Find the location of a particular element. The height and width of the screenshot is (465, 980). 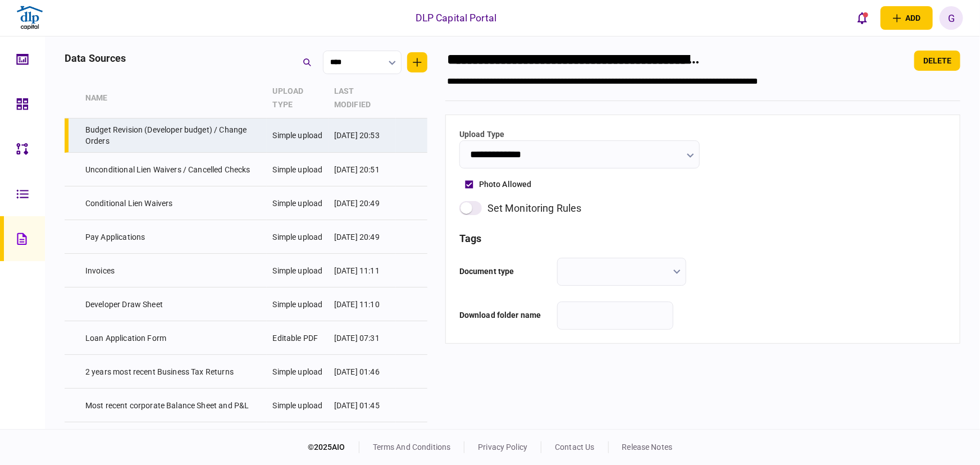

div: Download folder name is located at coordinates (504, 315).